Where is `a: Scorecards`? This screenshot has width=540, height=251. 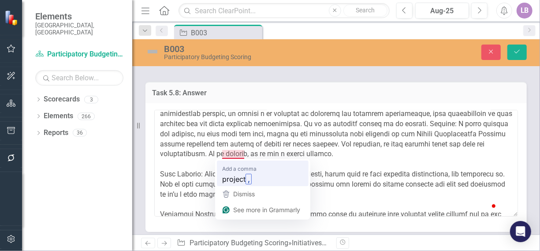
a: Scorecards is located at coordinates (62, 99).